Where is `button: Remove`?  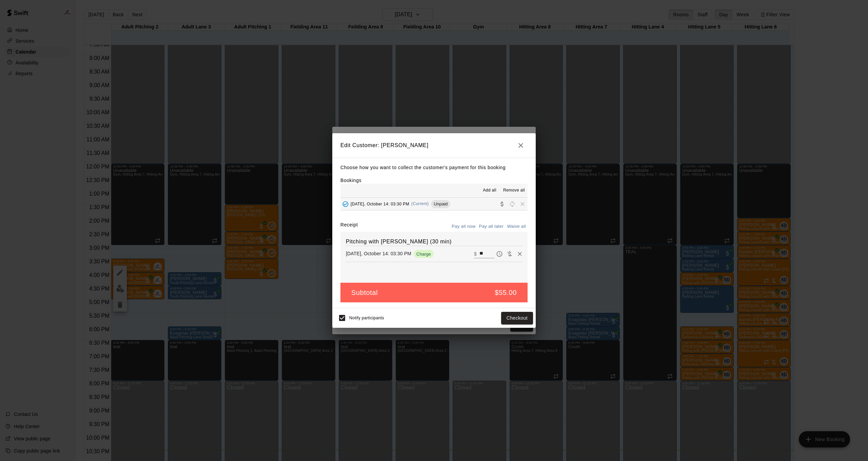 button: Remove is located at coordinates (520, 254).